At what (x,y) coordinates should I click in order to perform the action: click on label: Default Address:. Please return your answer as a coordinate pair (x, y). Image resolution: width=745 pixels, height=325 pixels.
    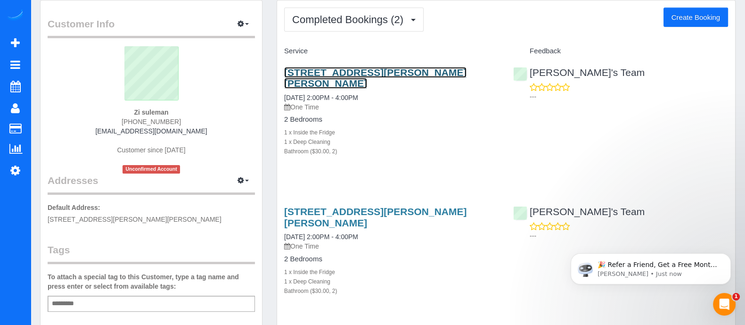
    Looking at the image, I should click on (74, 207).